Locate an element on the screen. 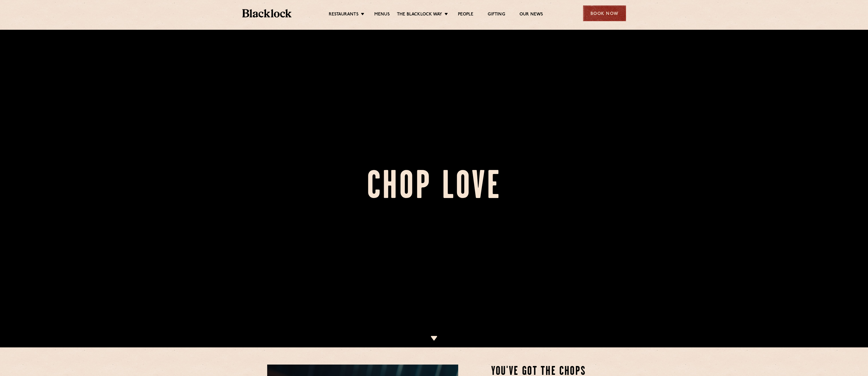 This screenshot has height=376, width=868. a: Restaurants is located at coordinates (344, 15).